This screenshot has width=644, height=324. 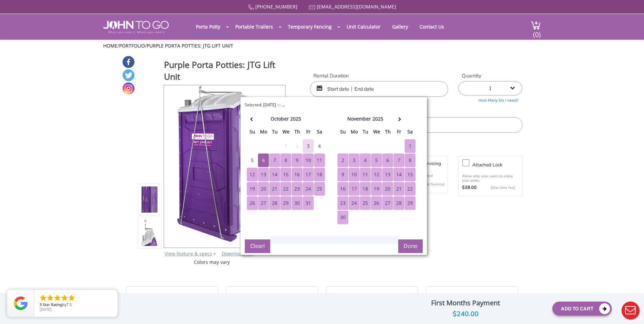 I want to click on div: 19, so click(x=253, y=189).